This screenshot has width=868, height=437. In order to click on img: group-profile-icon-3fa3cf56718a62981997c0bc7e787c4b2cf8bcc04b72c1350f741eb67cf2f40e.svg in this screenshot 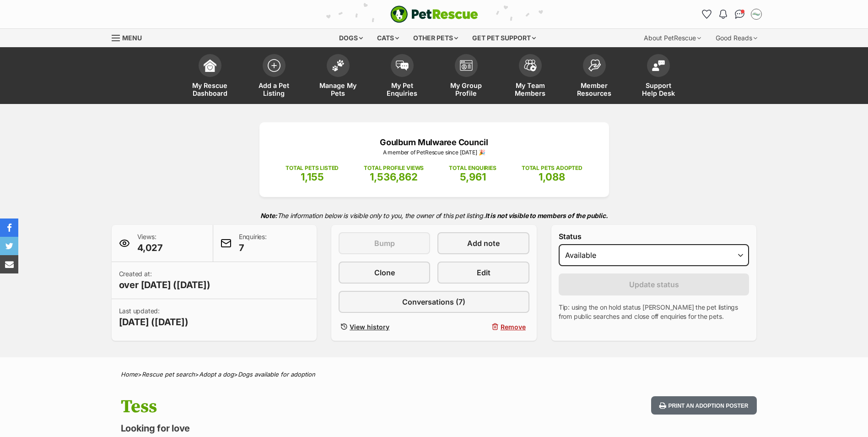, I will do `click(466, 66)`.